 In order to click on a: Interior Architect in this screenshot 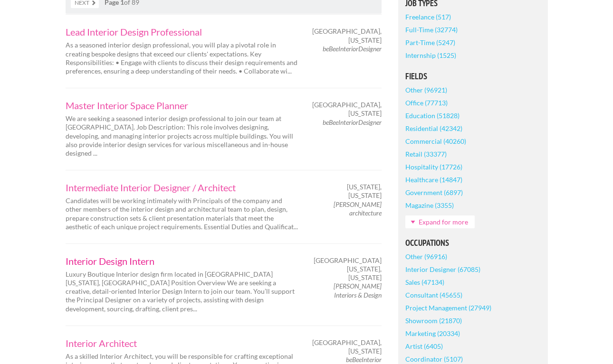, I will do `click(182, 343)`.